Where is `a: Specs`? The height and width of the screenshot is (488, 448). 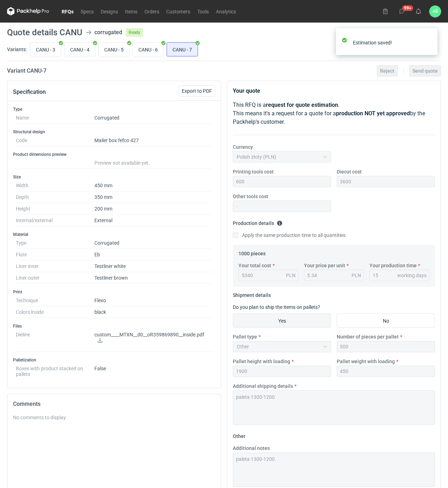 a: Specs is located at coordinates (87, 11).